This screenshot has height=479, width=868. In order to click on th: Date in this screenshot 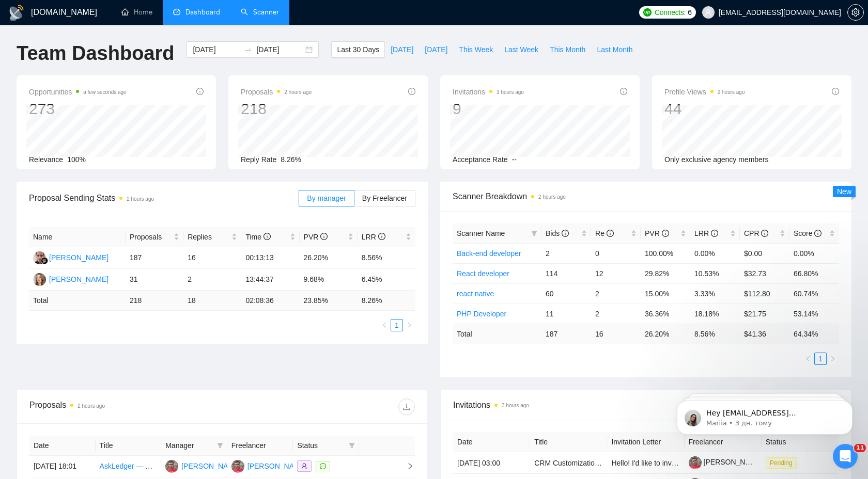, I will do `click(62, 446)`.